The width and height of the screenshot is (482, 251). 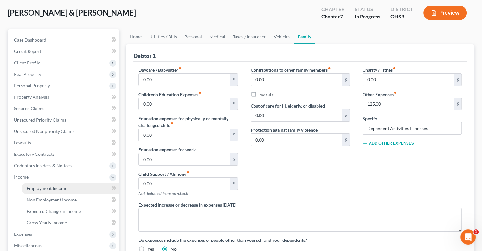 What do you see at coordinates (167, 149) in the screenshot?
I see `label: Education expenses for work` at bounding box center [167, 149].